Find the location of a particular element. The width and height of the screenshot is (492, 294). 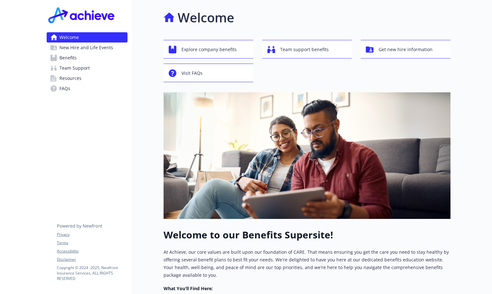

a: Privacy is located at coordinates (92, 235).